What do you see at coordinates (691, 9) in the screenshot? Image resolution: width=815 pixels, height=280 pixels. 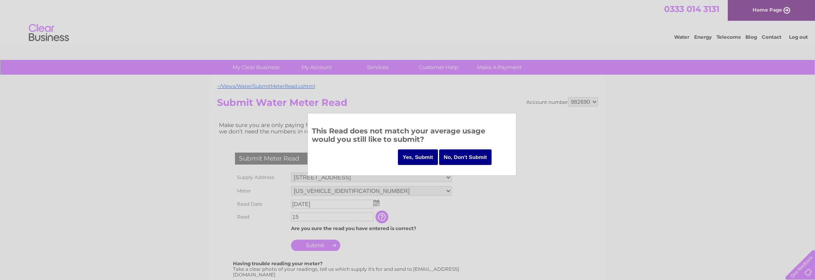 I see `a: 0333 014 3131` at bounding box center [691, 9].